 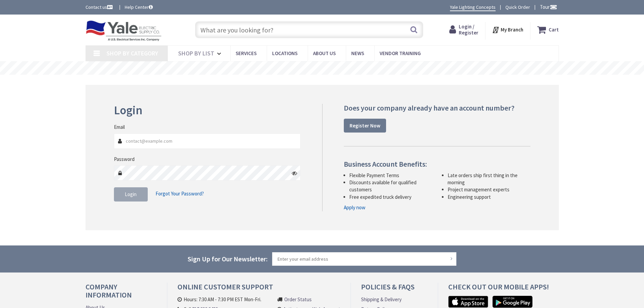 What do you see at coordinates (284, 53) in the screenshot?
I see `span: Locations` at bounding box center [284, 53].